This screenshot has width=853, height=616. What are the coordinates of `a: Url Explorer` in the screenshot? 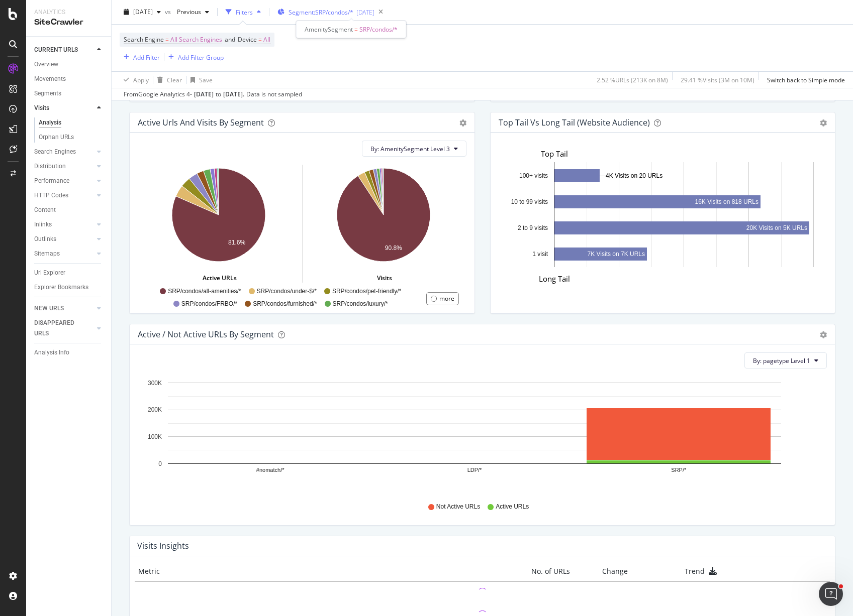 It's located at (69, 272).